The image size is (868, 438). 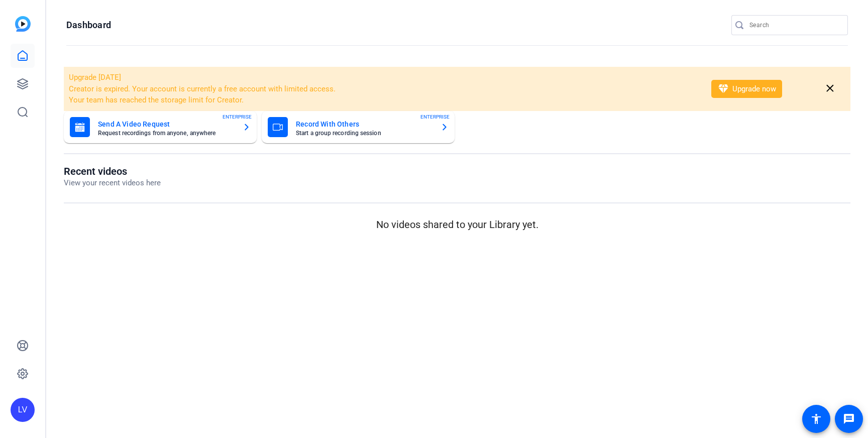 What do you see at coordinates (167, 124) in the screenshot?
I see `mat-card-title: Send A Video Request` at bounding box center [167, 124].